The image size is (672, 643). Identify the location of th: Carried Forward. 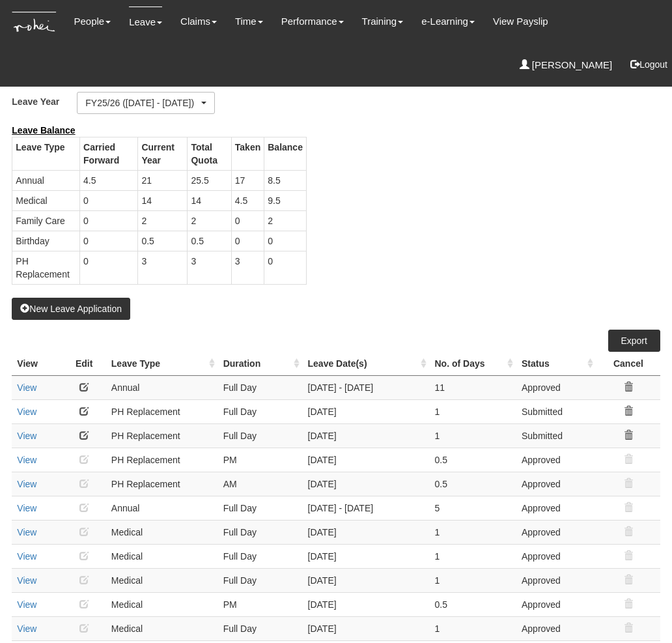
(109, 153).